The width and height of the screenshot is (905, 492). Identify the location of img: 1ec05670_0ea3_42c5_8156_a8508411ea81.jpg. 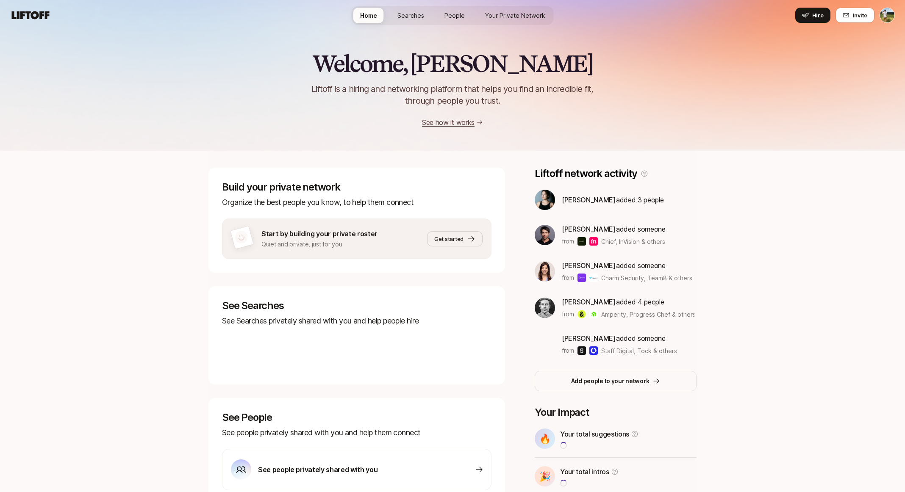
(545, 235).